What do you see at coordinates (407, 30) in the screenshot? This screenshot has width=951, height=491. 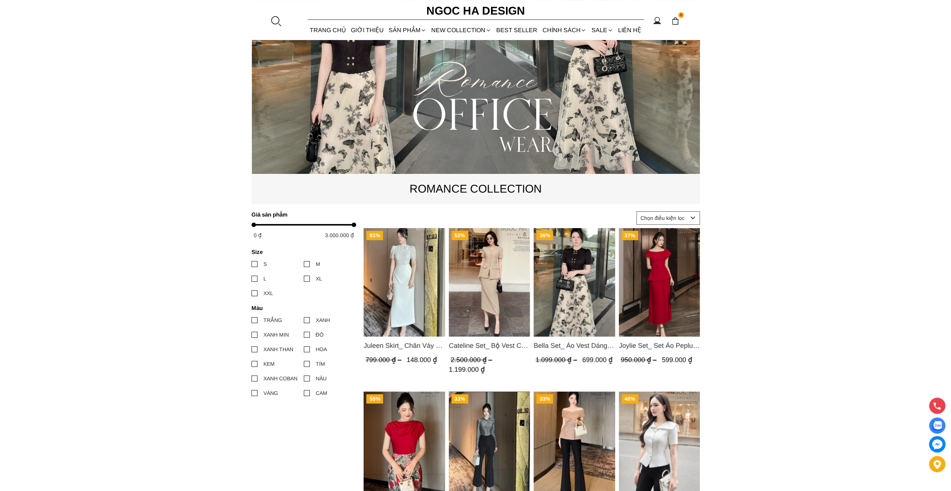 I see `div: SẢN PHẨM` at bounding box center [407, 30].